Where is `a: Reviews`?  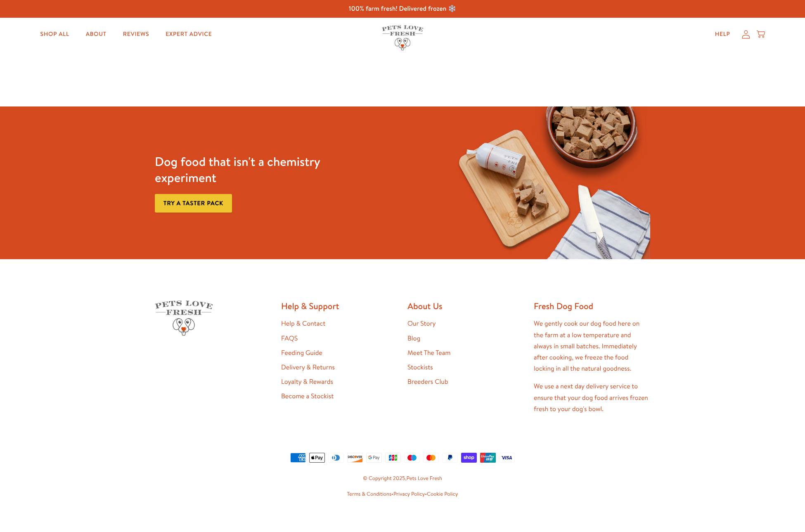
a: Reviews is located at coordinates (136, 34).